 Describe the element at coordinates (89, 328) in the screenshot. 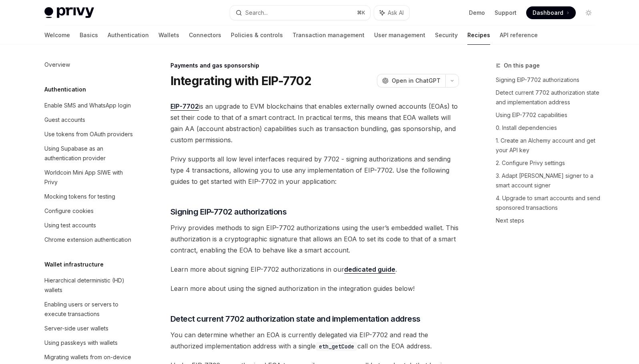

I see `a: Server-side user wallets` at that location.